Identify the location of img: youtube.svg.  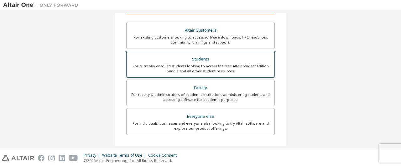
(73, 158).